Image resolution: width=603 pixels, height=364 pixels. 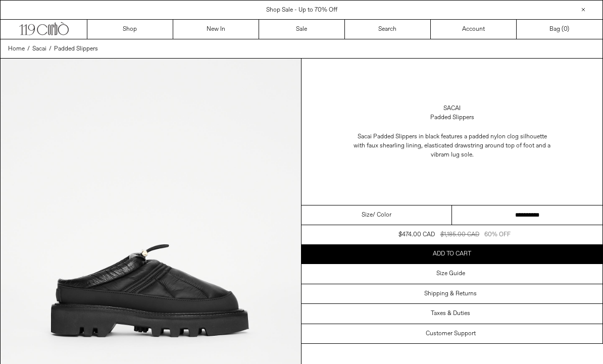 I want to click on span: Sacai Padded Slippers in black features a padded nylon clog silhouette with faux shearling lining..., so click(x=452, y=146).